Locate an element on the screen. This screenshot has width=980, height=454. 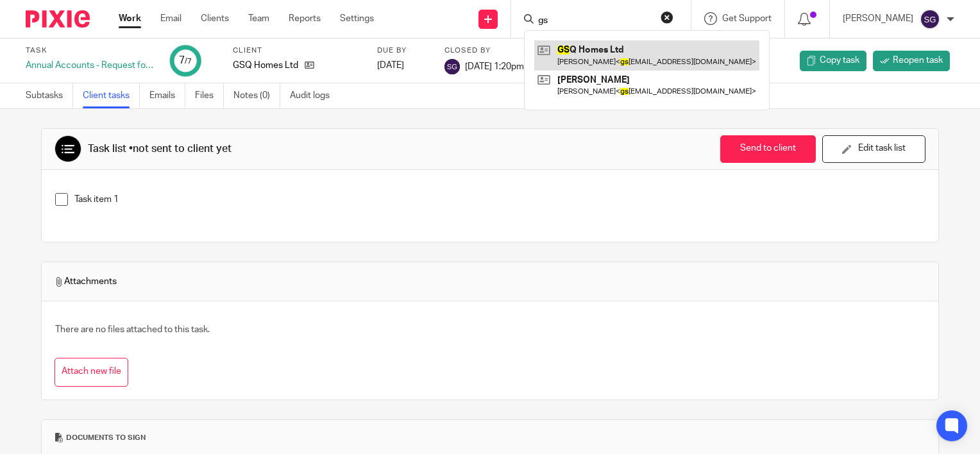
a: Files is located at coordinates (209, 96).